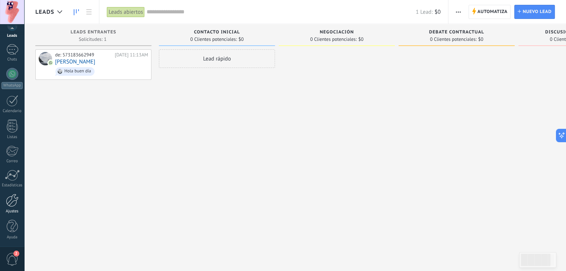 This screenshot has width=566, height=271. Describe the element at coordinates (12, 111) in the screenshot. I see `div: Calendario` at that location.